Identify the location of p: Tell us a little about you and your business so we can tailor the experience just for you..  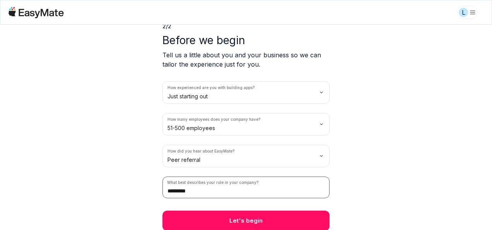
(246, 60).